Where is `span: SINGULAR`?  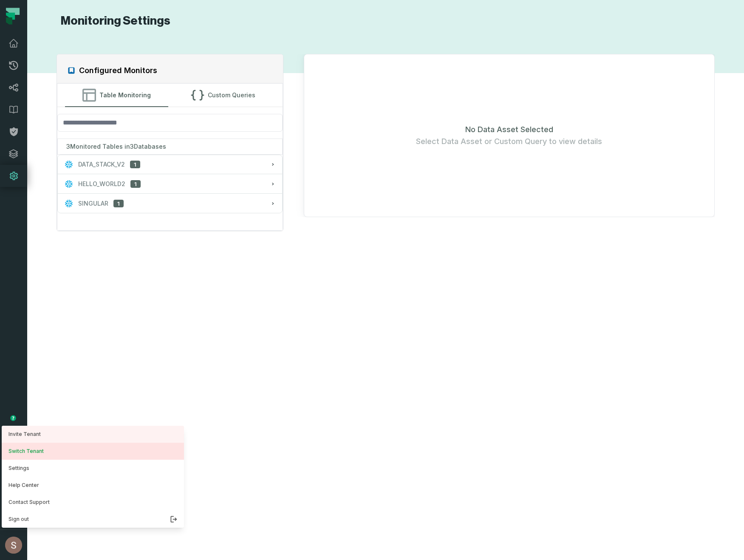 span: SINGULAR is located at coordinates (93, 204).